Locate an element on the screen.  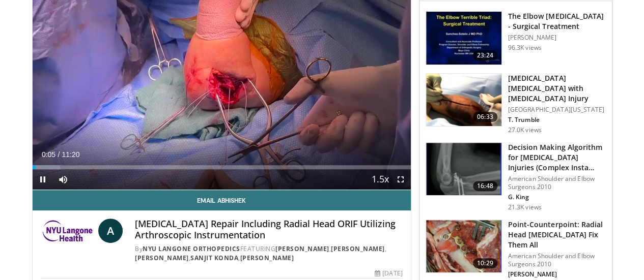
span: 06:33 is located at coordinates (485, 117).